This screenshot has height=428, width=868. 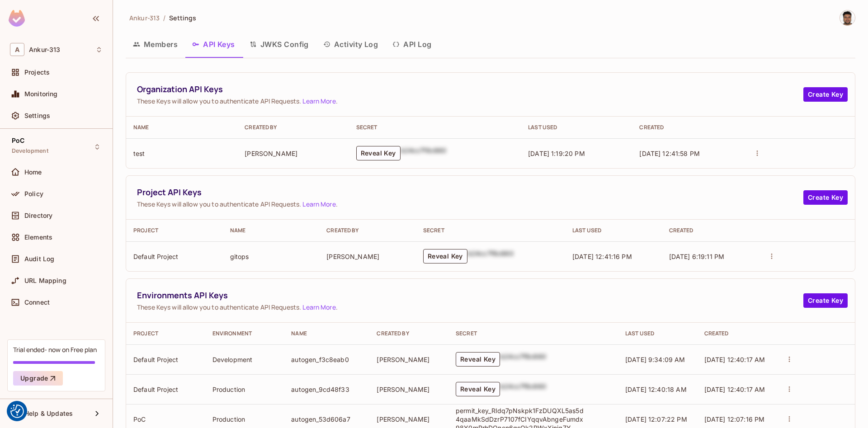 What do you see at coordinates (351, 44) in the screenshot?
I see `button: Activity Log` at bounding box center [351, 44].